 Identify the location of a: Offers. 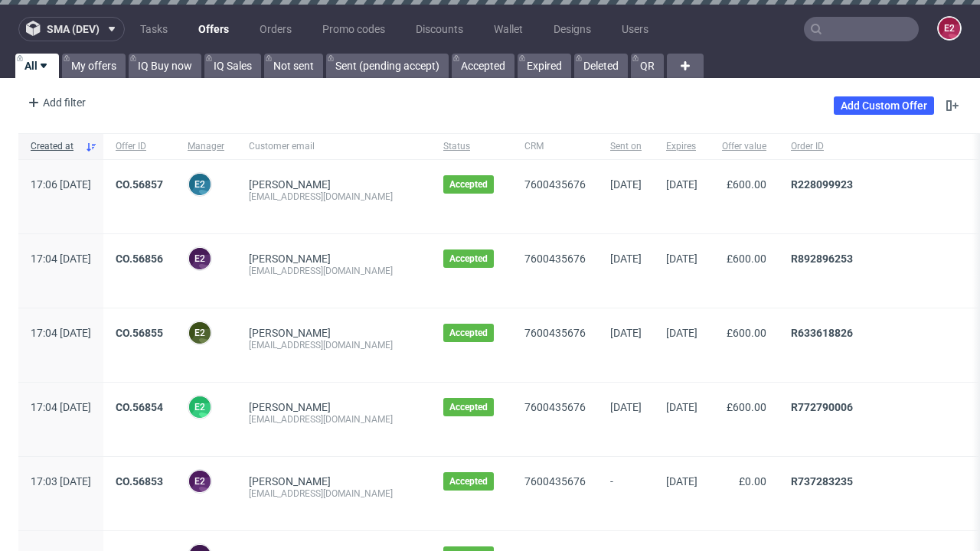
(214, 29).